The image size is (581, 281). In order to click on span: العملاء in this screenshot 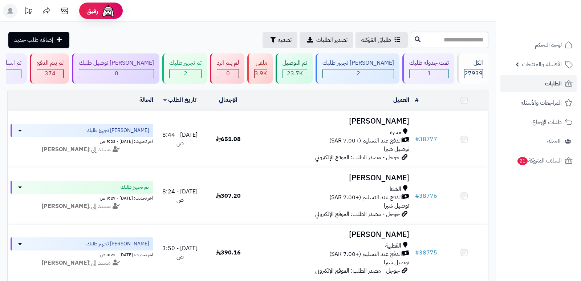, I will do `click(553, 141)`.